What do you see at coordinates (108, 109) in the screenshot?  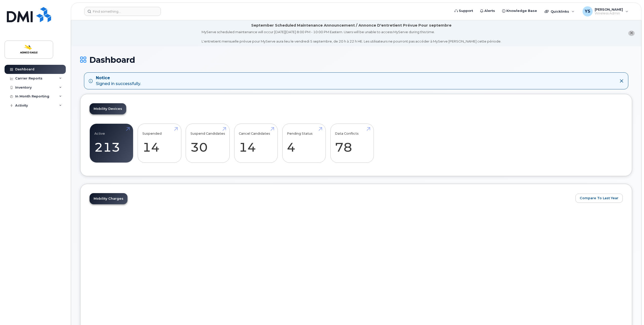 I see `a: Mobility Devices` at bounding box center [108, 109].